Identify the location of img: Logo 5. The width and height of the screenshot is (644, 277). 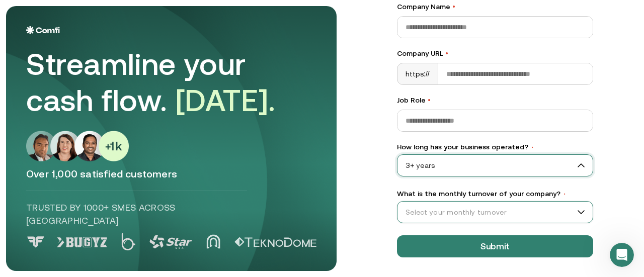
(275, 242).